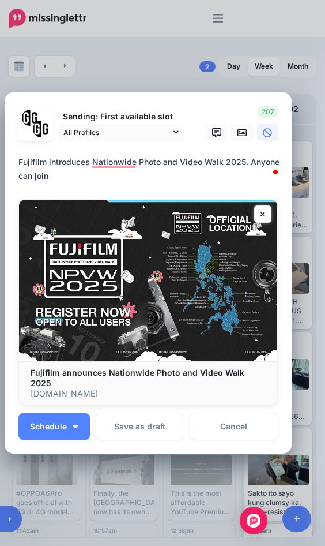  I want to click on span: Schedule, so click(48, 426).